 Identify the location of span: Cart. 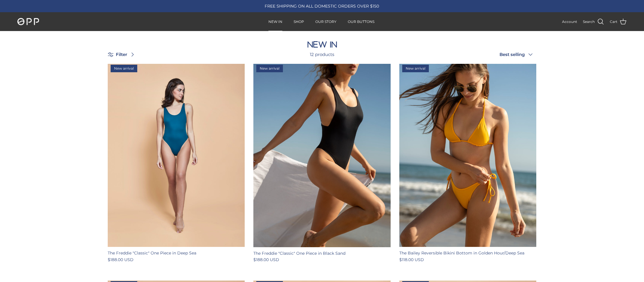
(613, 22).